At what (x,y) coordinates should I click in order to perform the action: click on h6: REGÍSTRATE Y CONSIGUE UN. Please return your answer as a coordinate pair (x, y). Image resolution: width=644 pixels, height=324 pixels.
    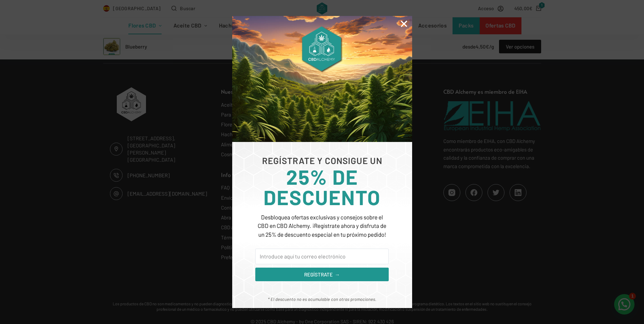
    Looking at the image, I should click on (322, 160).